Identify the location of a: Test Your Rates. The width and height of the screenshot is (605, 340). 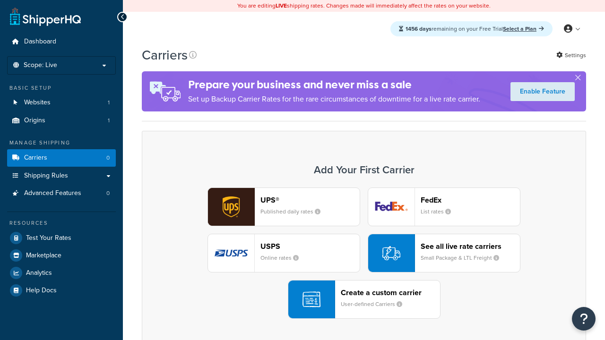
(61, 238).